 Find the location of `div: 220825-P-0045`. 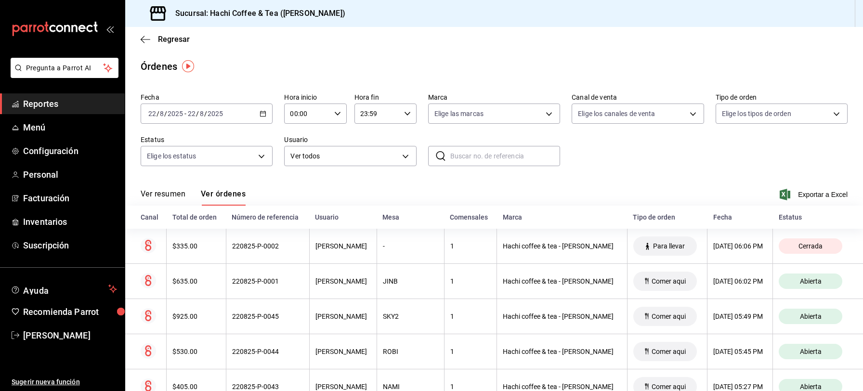

div: 220825-P-0045 is located at coordinates (268, 316).